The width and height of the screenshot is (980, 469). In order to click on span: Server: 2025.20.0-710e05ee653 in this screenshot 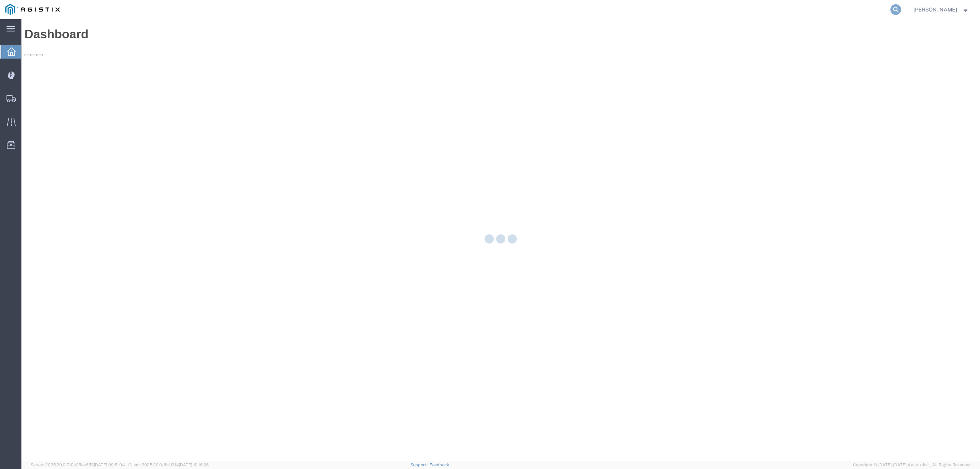, I will do `click(78, 465)`.